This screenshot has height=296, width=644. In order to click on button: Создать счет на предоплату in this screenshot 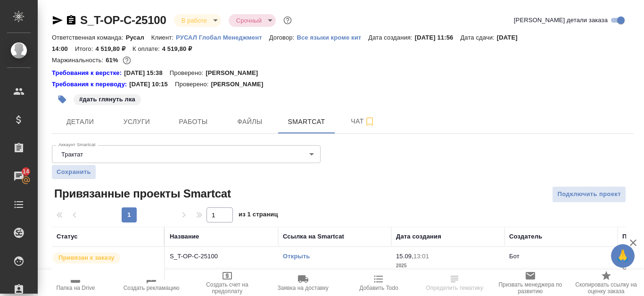, I will do `click(227, 283)`.